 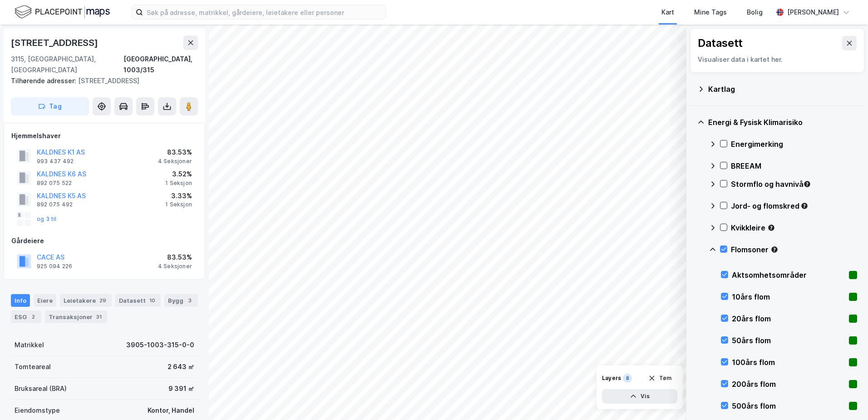 I want to click on div: Energi & Fysisk Klimarisiko, so click(x=782, y=122).